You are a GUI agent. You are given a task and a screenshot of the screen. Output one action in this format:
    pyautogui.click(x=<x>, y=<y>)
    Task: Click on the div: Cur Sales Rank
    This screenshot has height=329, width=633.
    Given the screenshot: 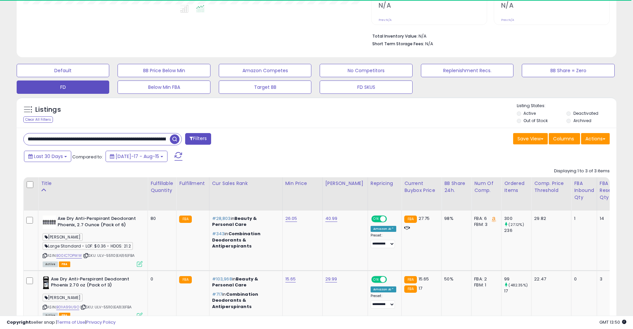 What is the action you would take?
    pyautogui.click(x=246, y=183)
    